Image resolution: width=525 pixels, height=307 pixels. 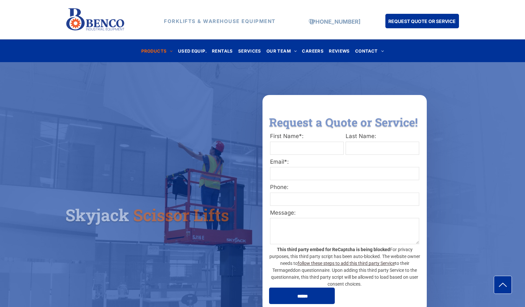 What do you see at coordinates (422, 21) in the screenshot?
I see `a: REQUEST QUOTE OR SERVICE` at bounding box center [422, 21].